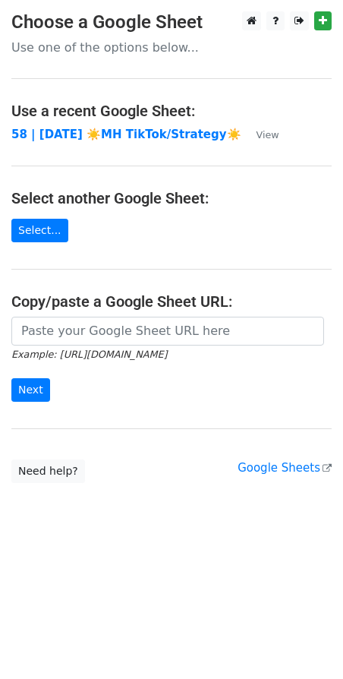  I want to click on a: View, so click(260, 134).